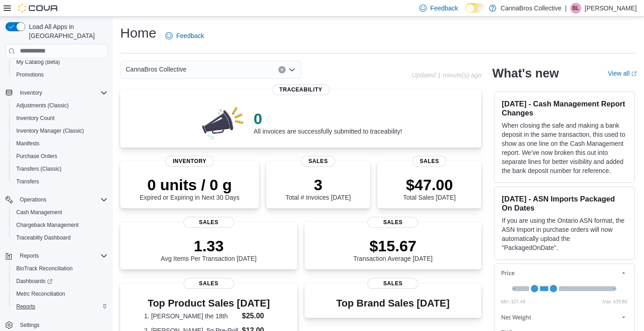 Image resolution: width=644 pixels, height=331 pixels. What do you see at coordinates (60, 169) in the screenshot?
I see `button: Transfers (Classic)` at bounding box center [60, 169].